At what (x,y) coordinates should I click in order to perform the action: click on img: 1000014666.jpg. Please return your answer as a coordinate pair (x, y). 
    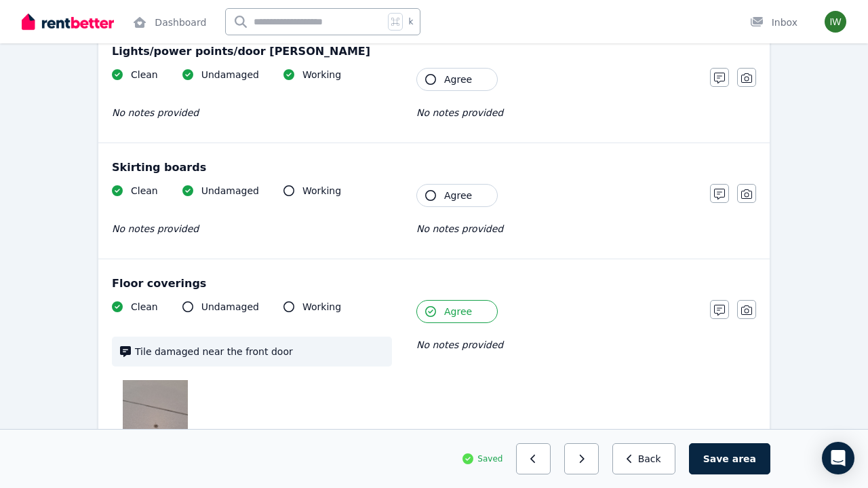
    Looking at the image, I should click on (155, 423).